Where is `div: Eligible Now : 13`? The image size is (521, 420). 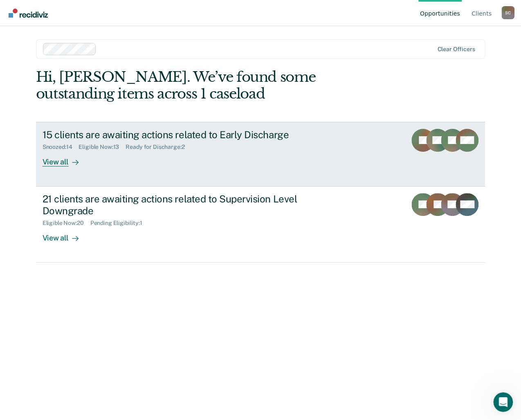
div: Eligible Now : 13 is located at coordinates (102, 147).